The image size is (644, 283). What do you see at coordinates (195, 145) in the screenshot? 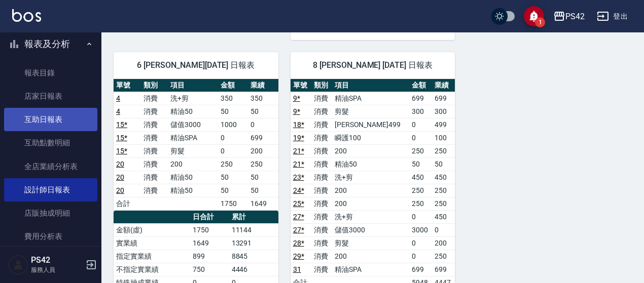
I see `table: a dense table` at bounding box center [195, 145].